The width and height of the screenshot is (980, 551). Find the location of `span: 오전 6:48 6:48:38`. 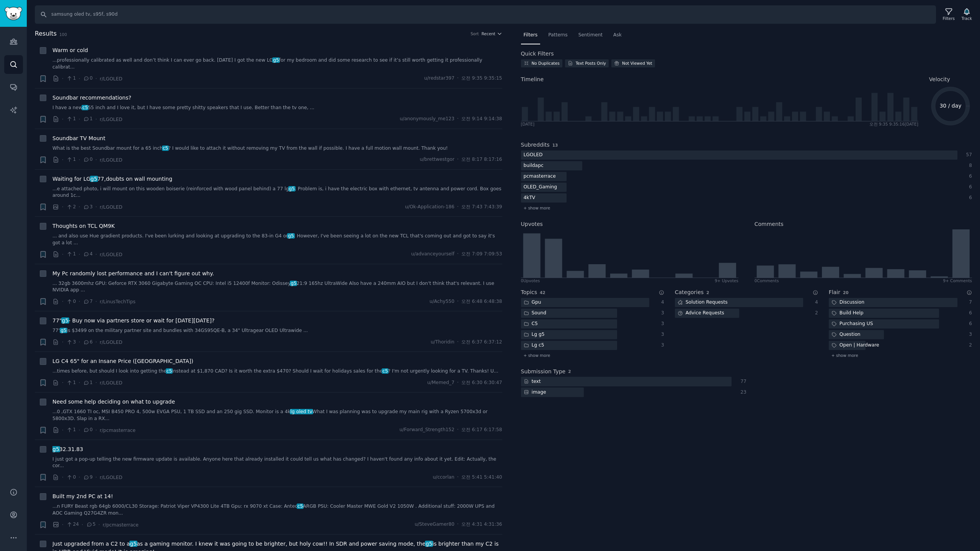

span: 오전 6:48 6:48:38 is located at coordinates (482, 302).